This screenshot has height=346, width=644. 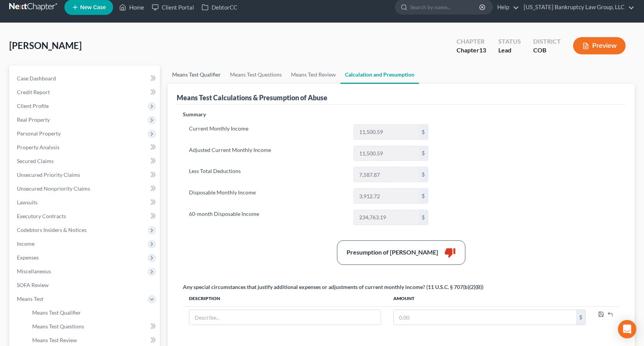 I want to click on span: Unsecured Nonpriority Claims, so click(x=53, y=188).